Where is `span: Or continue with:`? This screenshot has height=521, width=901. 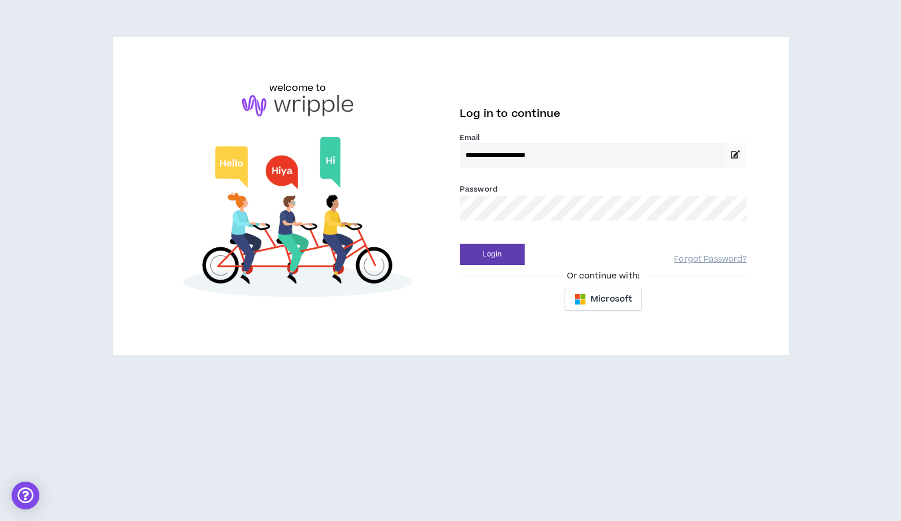 span: Or continue with: is located at coordinates (604, 276).